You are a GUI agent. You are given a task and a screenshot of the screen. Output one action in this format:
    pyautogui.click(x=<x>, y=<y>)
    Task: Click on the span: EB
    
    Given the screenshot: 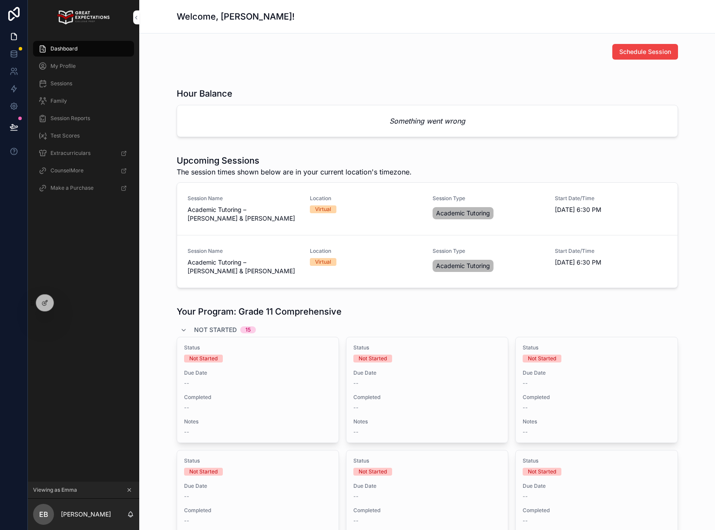 What is the action you would take?
    pyautogui.click(x=44, y=514)
    